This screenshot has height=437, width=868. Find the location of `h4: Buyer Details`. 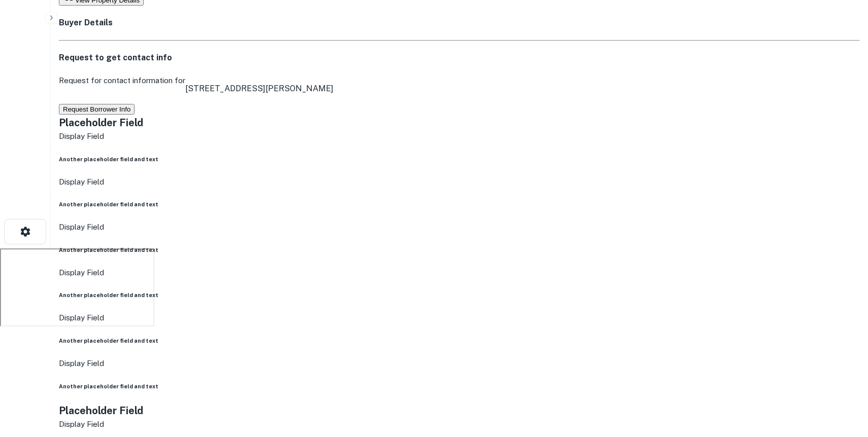

h4: Buyer Details is located at coordinates (459, 23).